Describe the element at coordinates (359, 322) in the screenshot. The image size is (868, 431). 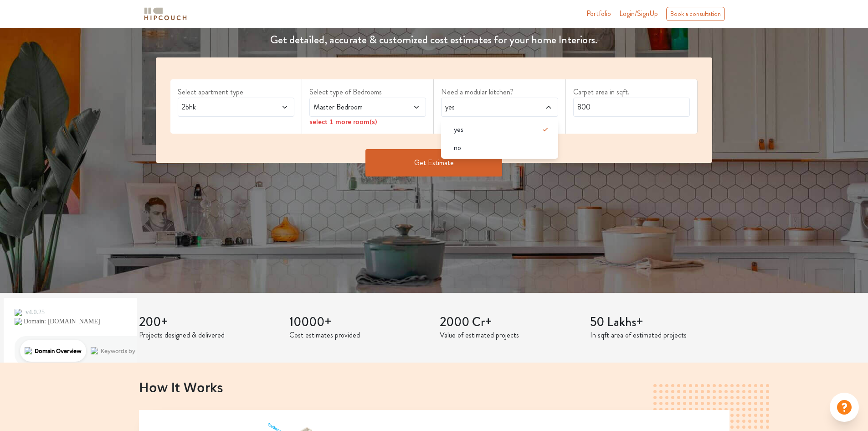
I see `h3: 10000+` at that location.